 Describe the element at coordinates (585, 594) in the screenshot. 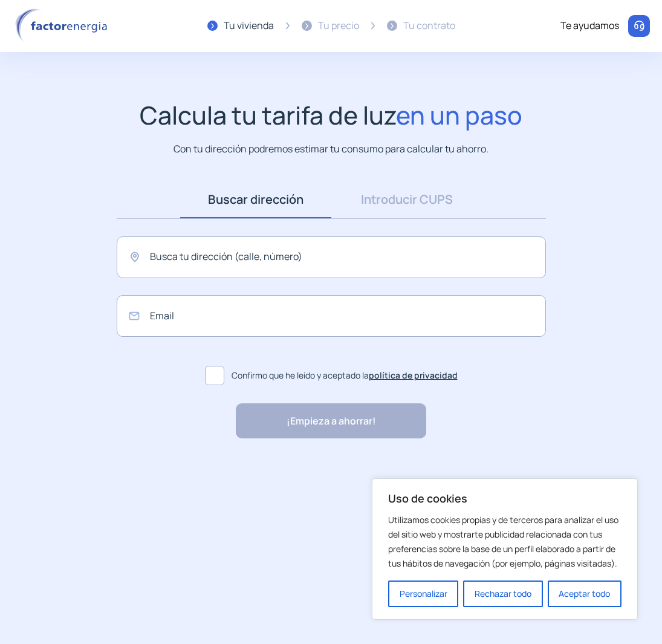

I see `button: Aceptar todo` at that location.